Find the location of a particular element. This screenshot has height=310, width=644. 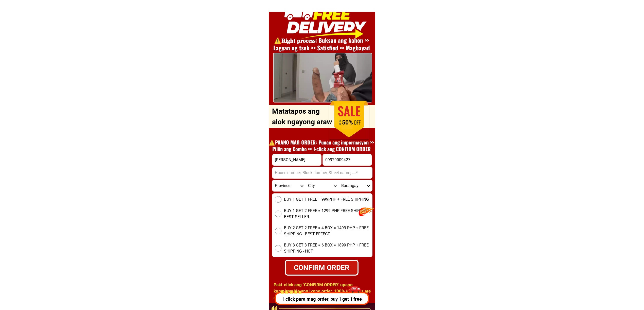

select: Select district is located at coordinates (322, 186).